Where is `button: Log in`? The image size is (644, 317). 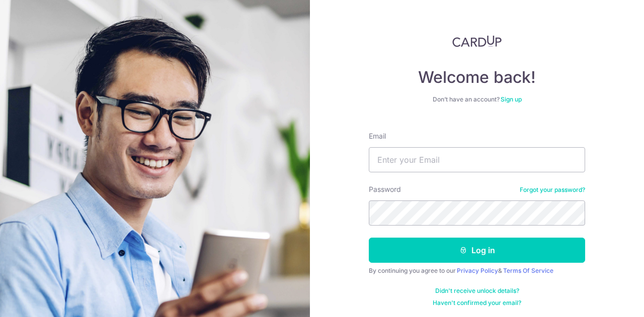
button: Log in is located at coordinates (477, 250).